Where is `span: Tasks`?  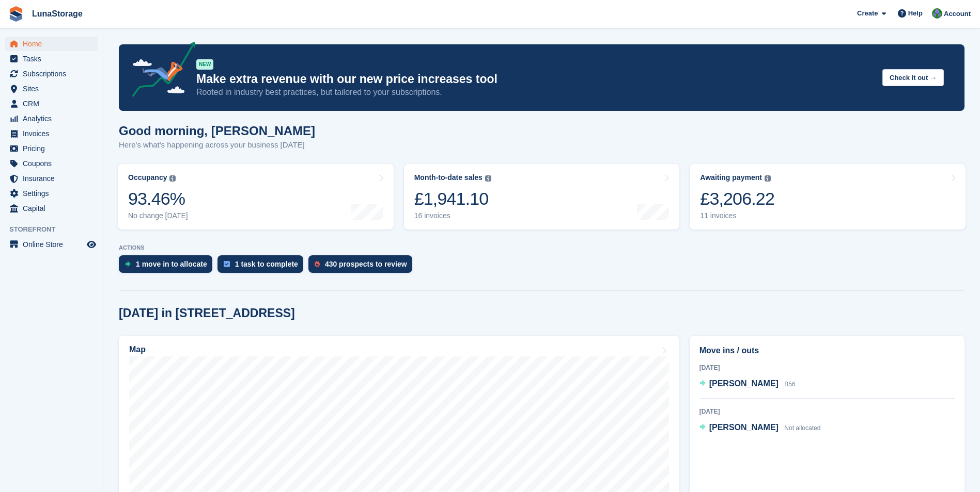
span: Tasks is located at coordinates (53, 59).